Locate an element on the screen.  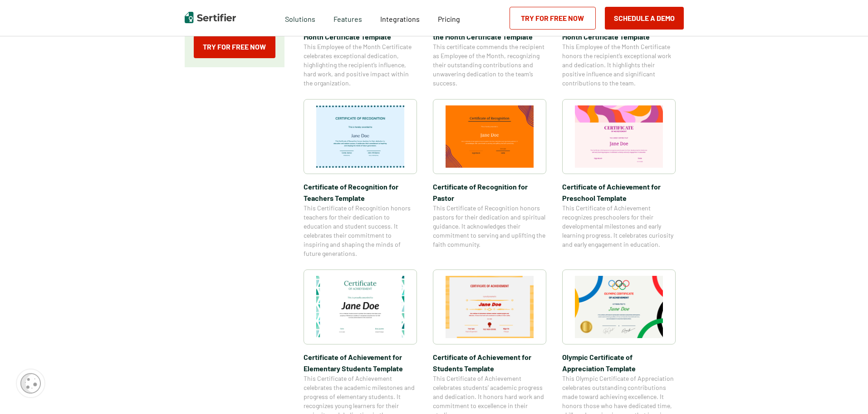
span: This Employee of the Month Certificate honors the recipient’s exceptional work and dedication. It... is located at coordinates (619, 65).